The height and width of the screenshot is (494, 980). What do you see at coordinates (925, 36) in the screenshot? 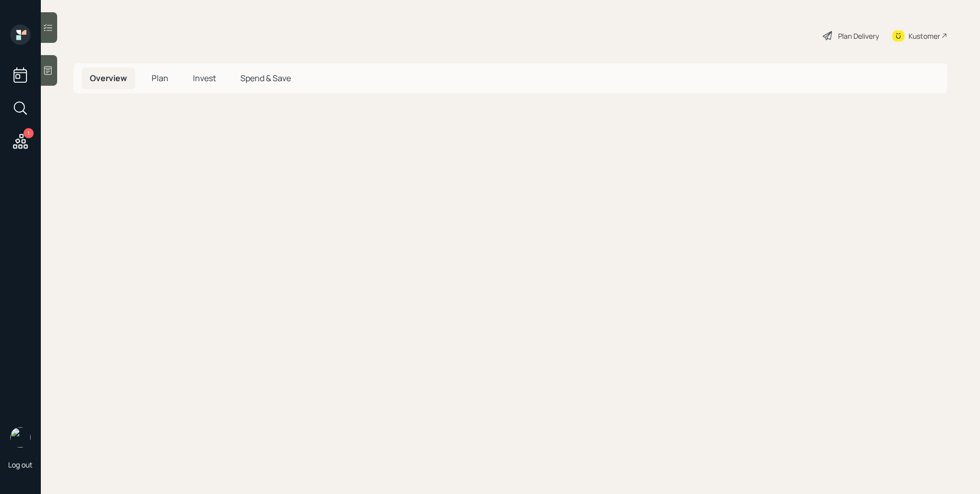
I see `div: Kustomer` at bounding box center [925, 36].